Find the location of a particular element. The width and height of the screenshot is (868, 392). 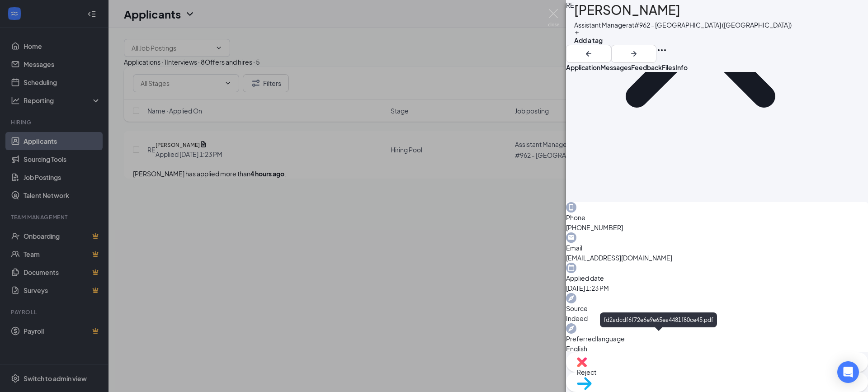

span: Preferred language is located at coordinates (717, 338).